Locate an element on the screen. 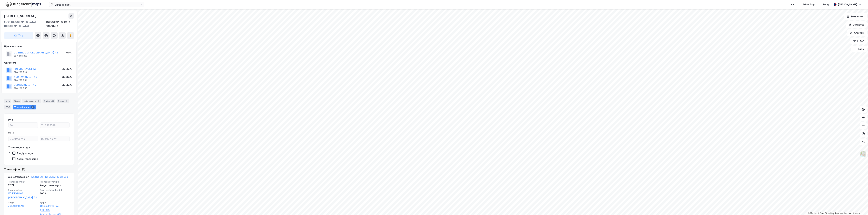  span: Solgt matrikkelandel is located at coordinates (55, 190).